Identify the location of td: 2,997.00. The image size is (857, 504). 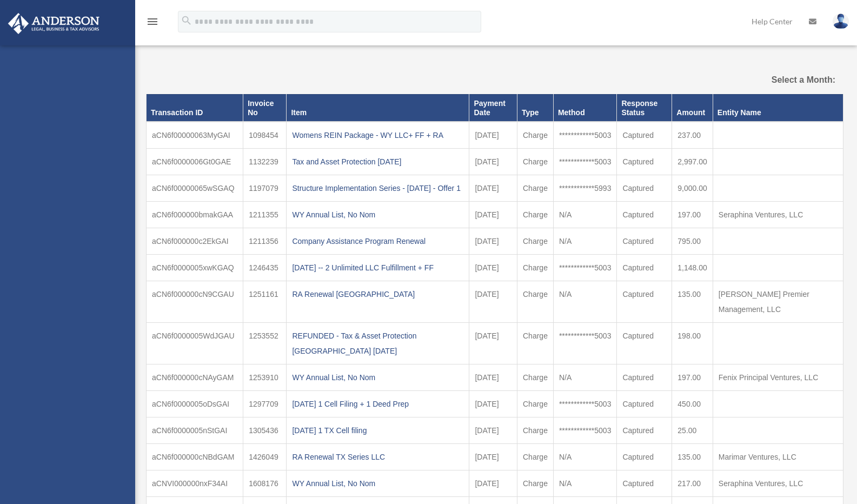
(693, 161).